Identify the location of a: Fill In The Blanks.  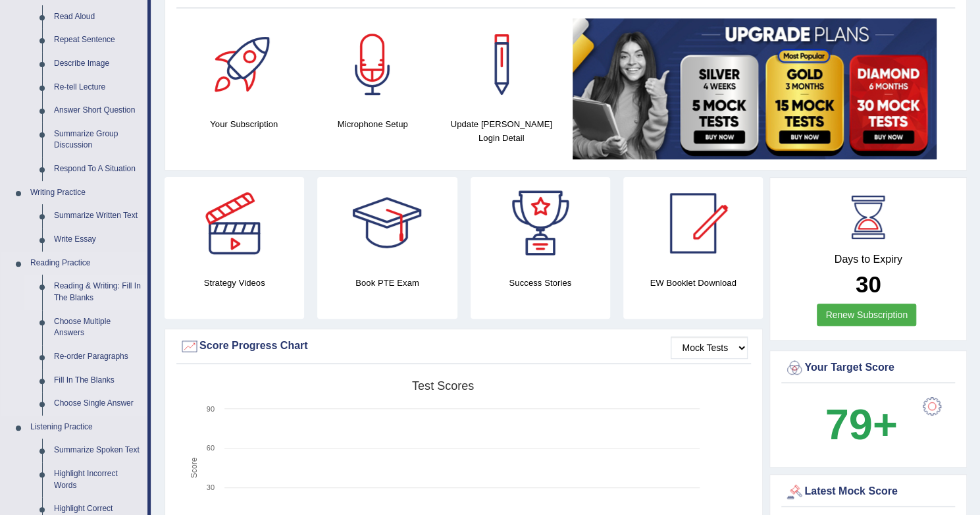
(98, 381).